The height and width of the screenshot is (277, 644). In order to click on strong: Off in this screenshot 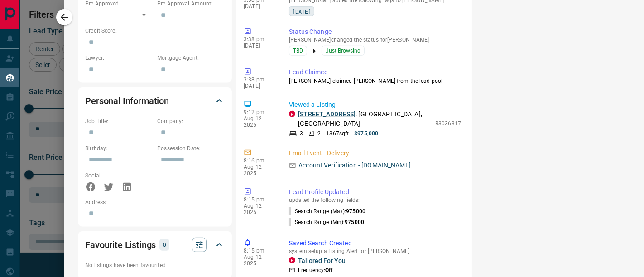, I will do `click(329, 270)`.